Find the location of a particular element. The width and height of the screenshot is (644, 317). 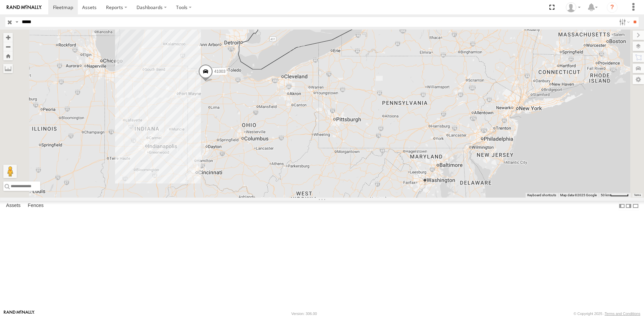

button: Zoom out is located at coordinates (8, 46).